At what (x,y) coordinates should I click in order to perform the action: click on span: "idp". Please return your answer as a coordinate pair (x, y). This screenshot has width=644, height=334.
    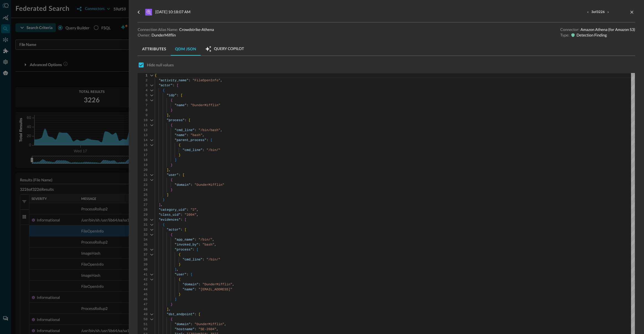
    Looking at the image, I should click on (172, 95).